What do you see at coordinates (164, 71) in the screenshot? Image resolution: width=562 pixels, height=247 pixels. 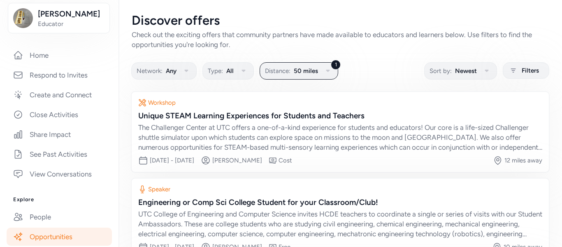 I see `button: Network:Any` at bounding box center [164, 71].